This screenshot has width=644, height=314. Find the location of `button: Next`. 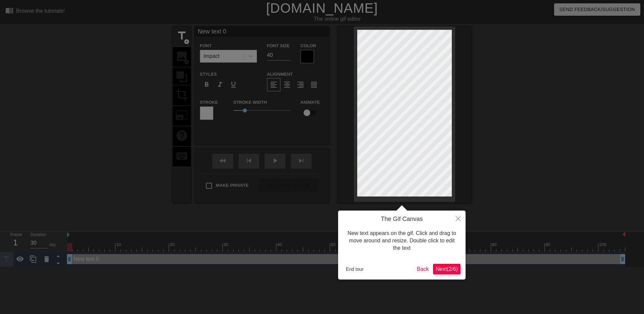

button: Next is located at coordinates (447, 269).